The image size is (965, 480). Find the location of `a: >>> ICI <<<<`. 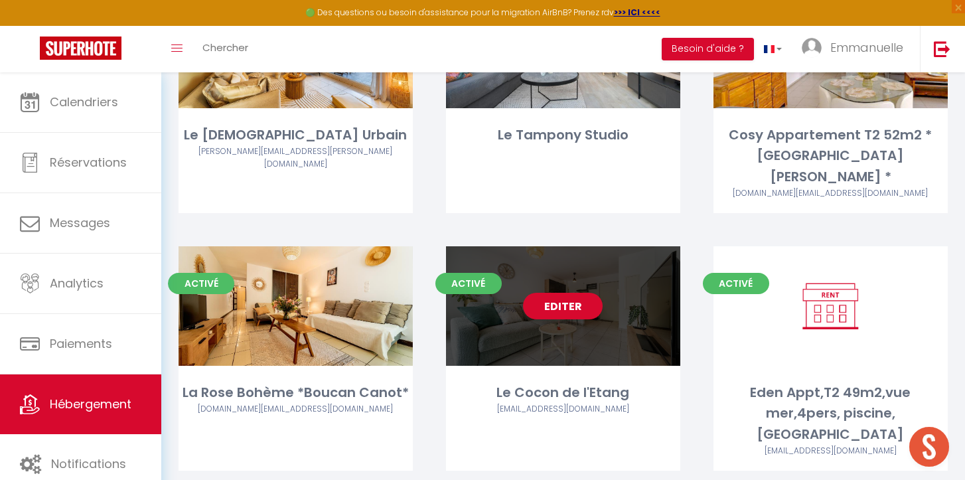

a: >>> ICI <<<< is located at coordinates (637, 12).